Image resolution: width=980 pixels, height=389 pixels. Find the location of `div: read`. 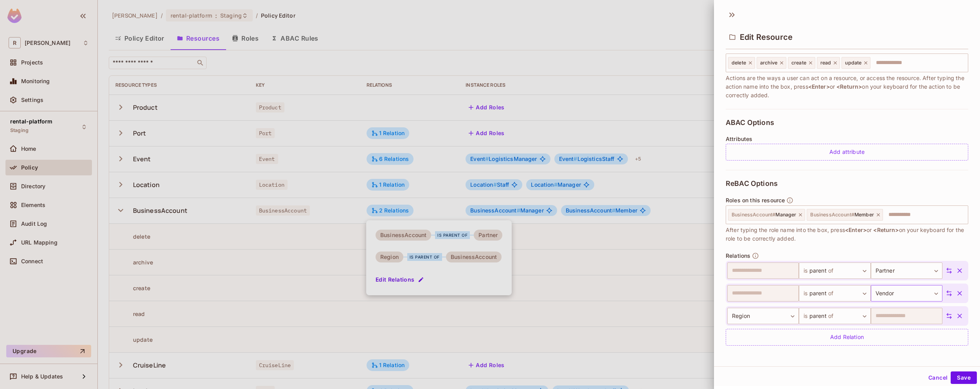

div: read is located at coordinates (829, 63).